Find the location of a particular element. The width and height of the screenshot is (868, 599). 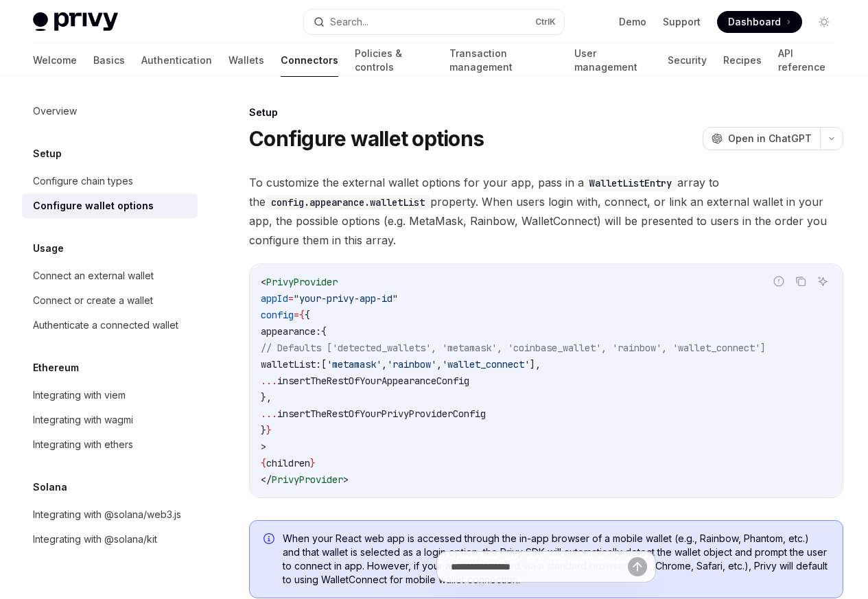

img: light logo is located at coordinates (76, 22).